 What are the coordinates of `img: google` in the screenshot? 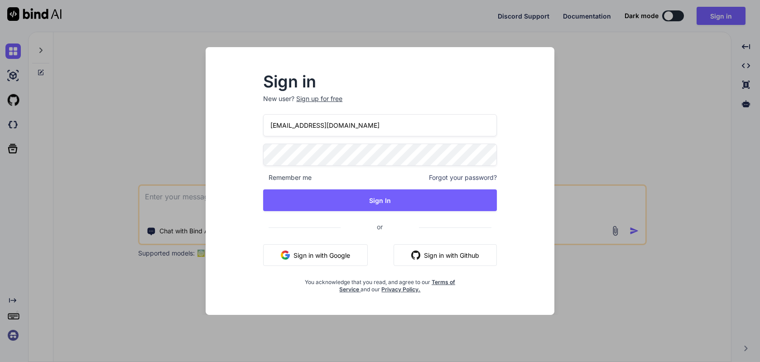 It's located at (286, 255).